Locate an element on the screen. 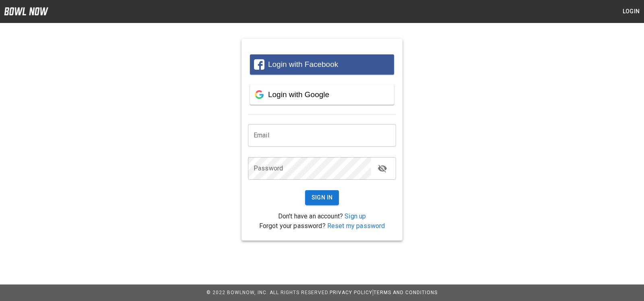  button: Login with Facebook is located at coordinates (322, 65).